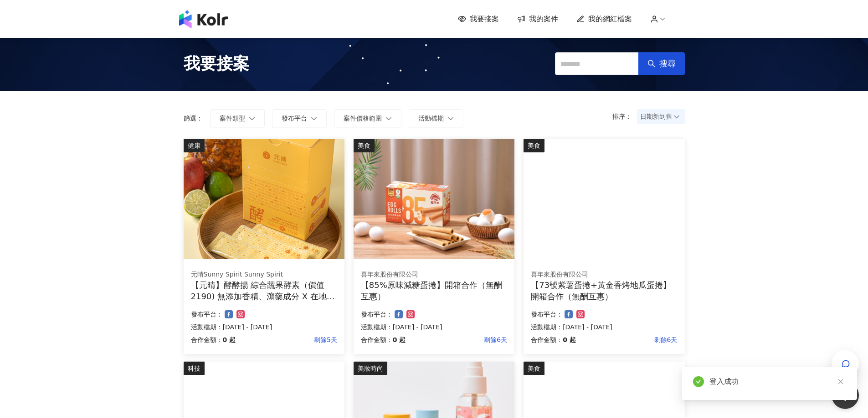 The width and height of the screenshot is (868, 418). Describe the element at coordinates (434, 199) in the screenshot. I see `img: 85%原味減糖蛋捲` at that location.